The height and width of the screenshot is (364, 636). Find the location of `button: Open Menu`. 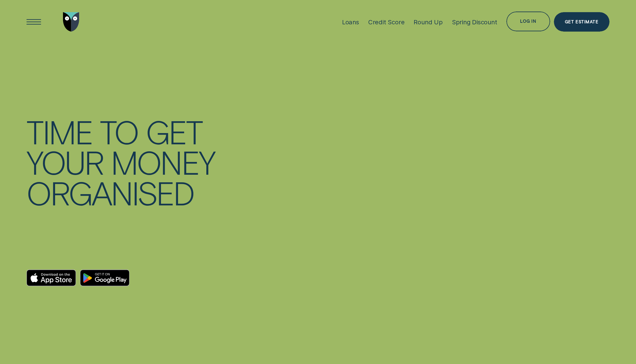

button: Open Menu is located at coordinates (34, 22).